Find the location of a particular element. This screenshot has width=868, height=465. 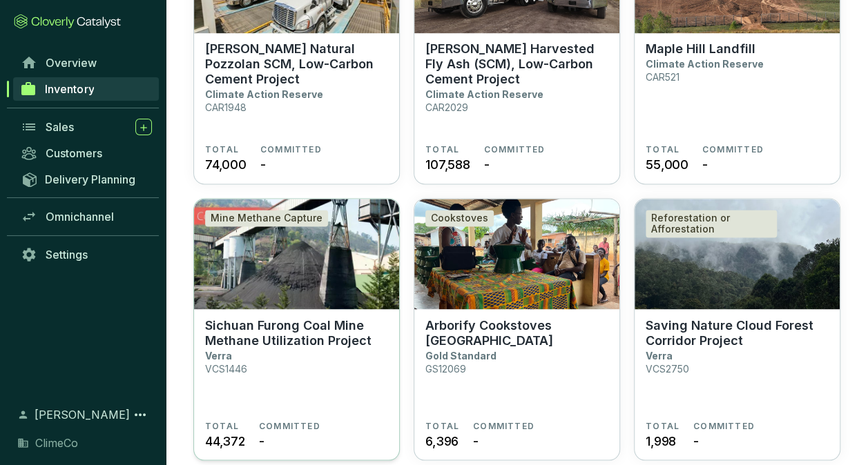

span: 107,588 is located at coordinates (448, 165).